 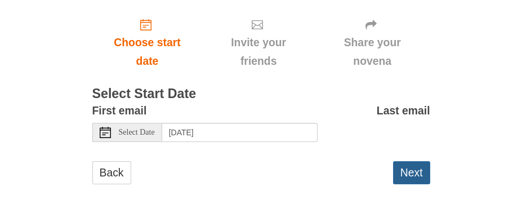 What do you see at coordinates (119, 110) in the screenshot?
I see `label: First email` at bounding box center [119, 110].